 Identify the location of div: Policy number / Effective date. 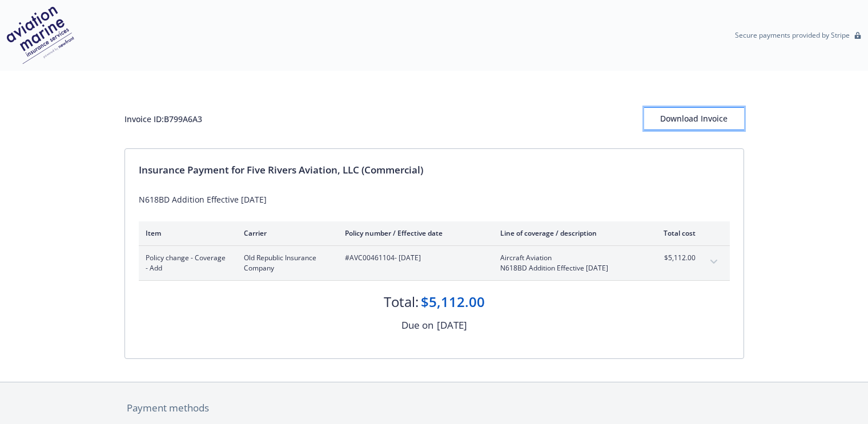
(413, 233).